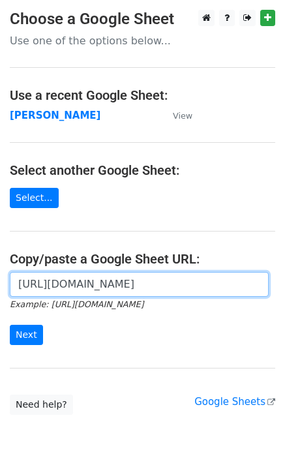 This screenshot has height=467, width=285. What do you see at coordinates (142, 95) in the screenshot?
I see `h4: Use a recent Google Sheet:` at bounding box center [142, 95].